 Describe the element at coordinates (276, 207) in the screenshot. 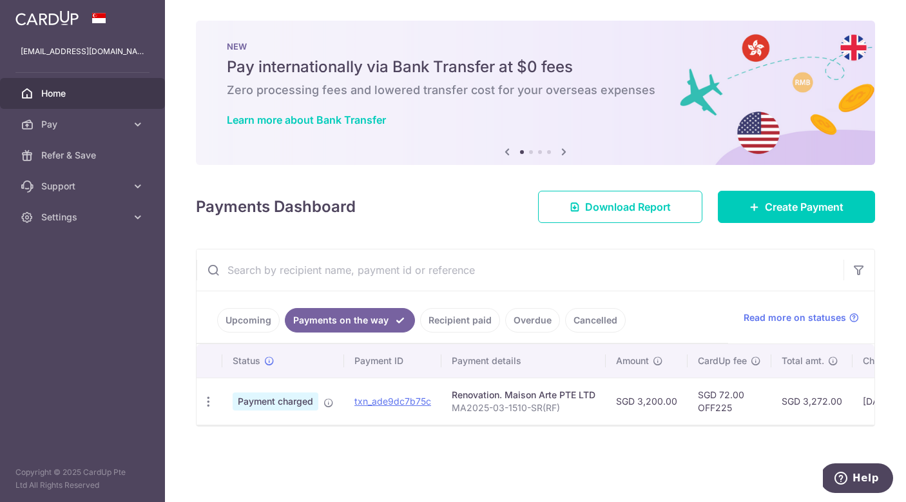

I see `h4: Payments Dashboard` at that location.